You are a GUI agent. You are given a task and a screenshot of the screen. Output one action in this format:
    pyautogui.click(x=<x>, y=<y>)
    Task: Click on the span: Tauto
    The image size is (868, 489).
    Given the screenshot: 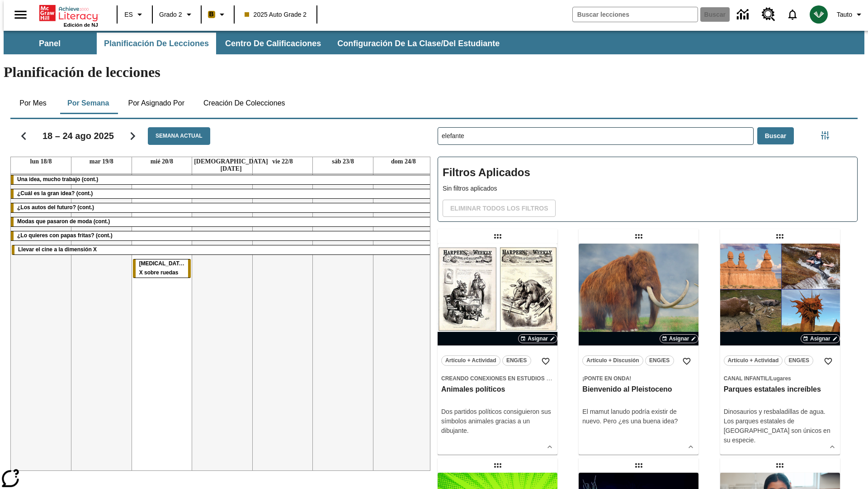 What is the action you would take?
    pyautogui.click(x=844, y=15)
    